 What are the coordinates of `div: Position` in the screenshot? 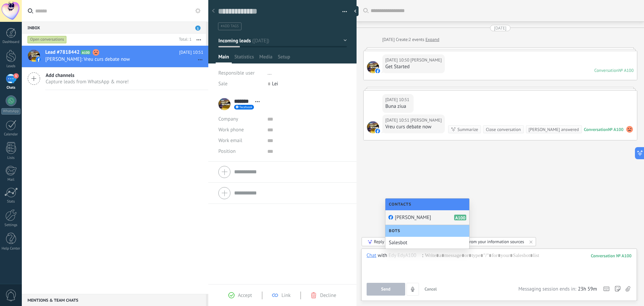 It's located at (240, 152).